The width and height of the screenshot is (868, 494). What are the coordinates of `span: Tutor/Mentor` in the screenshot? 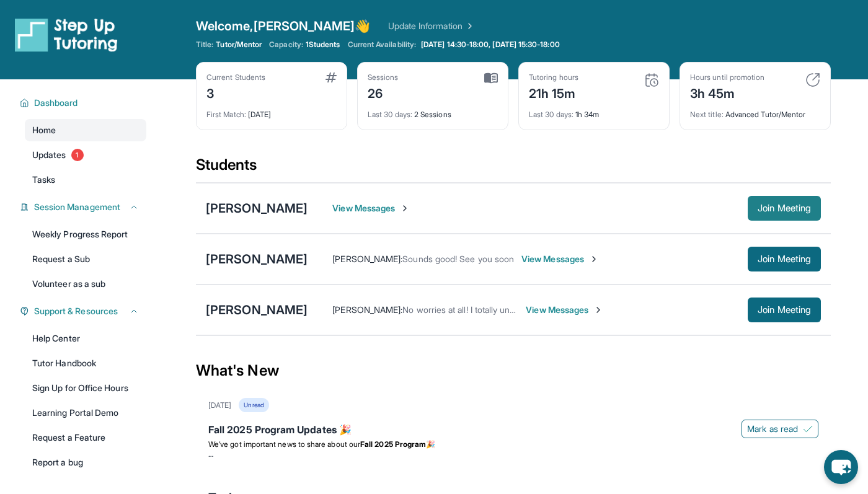 It's located at (239, 44).